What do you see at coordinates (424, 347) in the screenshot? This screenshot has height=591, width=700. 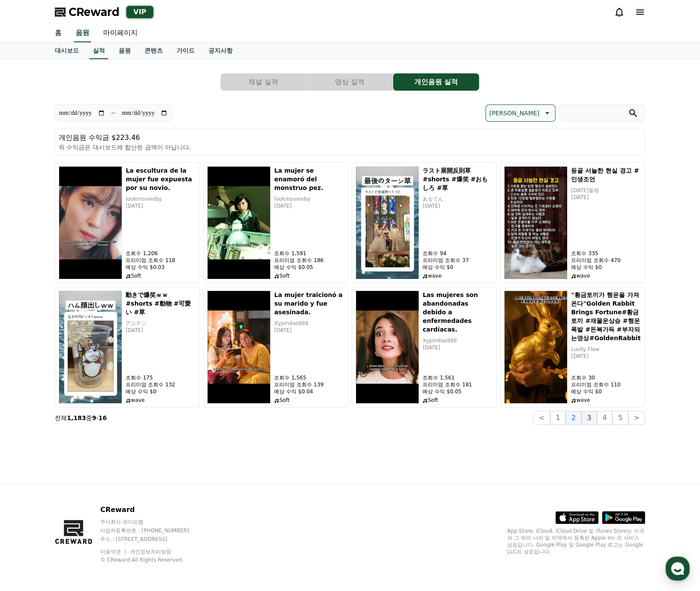 I see `a: Las mujeres son abandonadas debido a enfermedades cardíacas. Las mujeres son abandonadas debido a...` at bounding box center [424, 347].